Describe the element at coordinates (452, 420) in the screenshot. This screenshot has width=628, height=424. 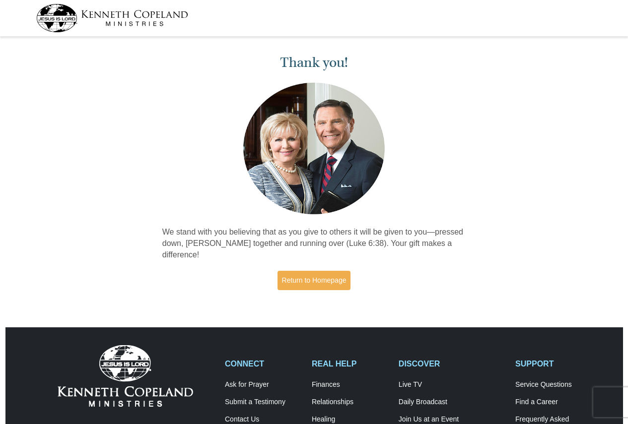
I see `a: Join Us at an Event` at that location.